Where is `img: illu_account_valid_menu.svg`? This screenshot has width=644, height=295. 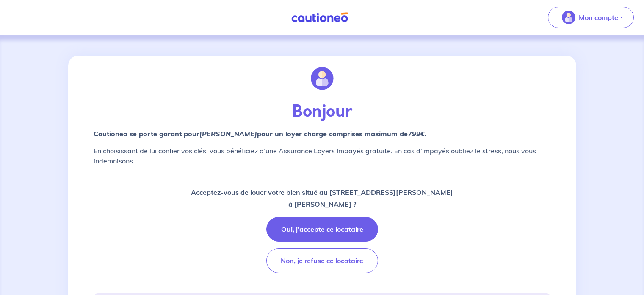 img: illu_account_valid_menu.svg is located at coordinates (568, 18).